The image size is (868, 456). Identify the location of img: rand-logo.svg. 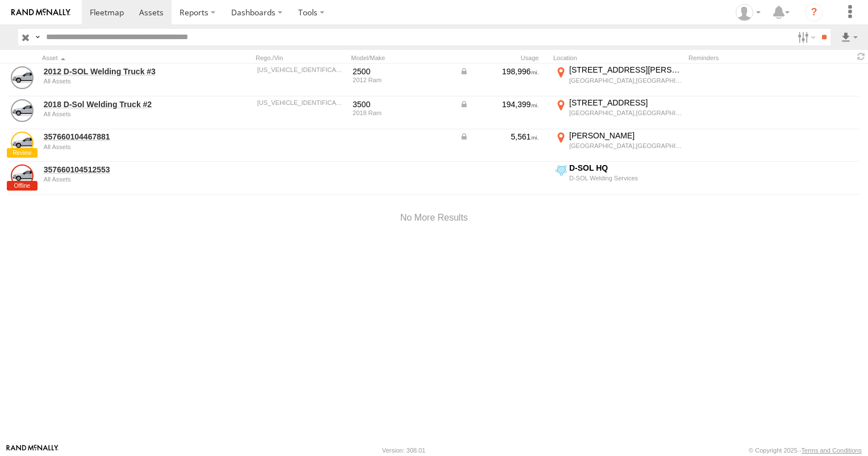
(41, 12).